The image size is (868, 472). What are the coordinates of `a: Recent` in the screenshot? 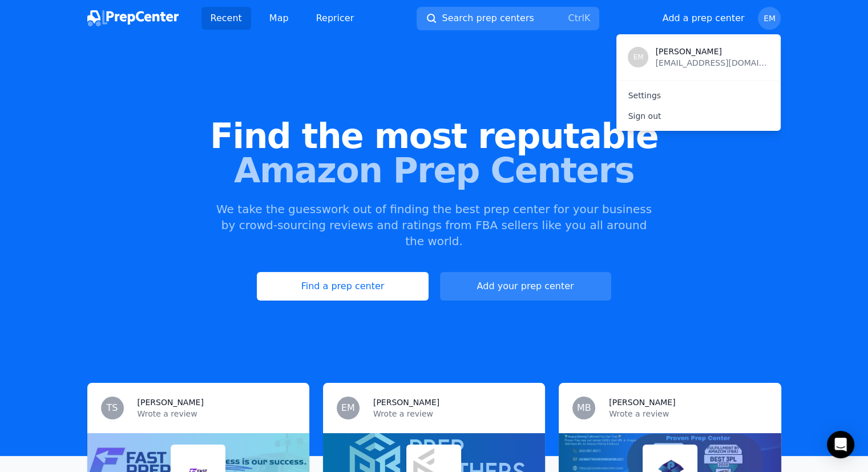 It's located at (226, 19).